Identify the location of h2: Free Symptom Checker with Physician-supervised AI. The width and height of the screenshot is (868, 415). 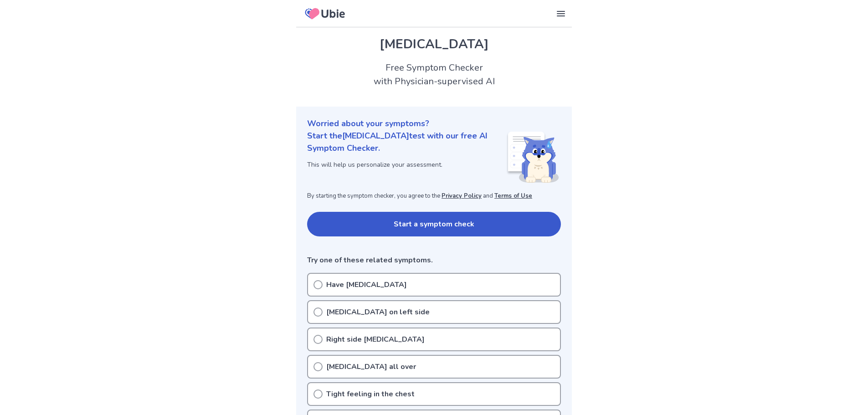
(434, 75).